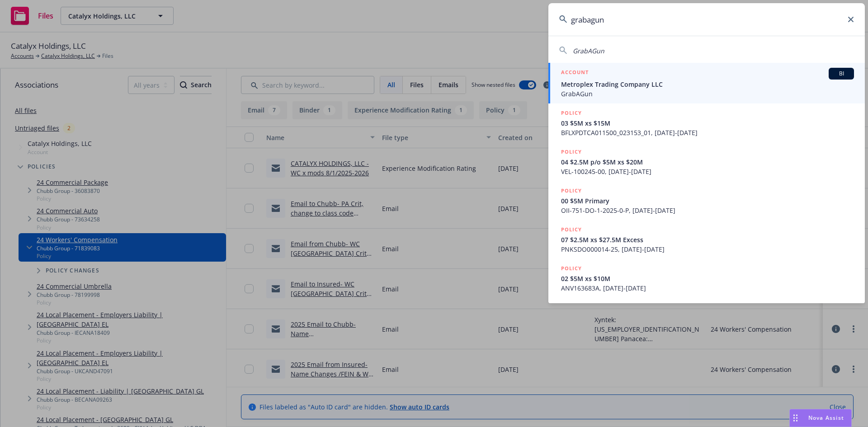 The width and height of the screenshot is (868, 427). What do you see at coordinates (706, 83) in the screenshot?
I see `a: ACCOUNTBIMetroplex Trading Company LLCGrabAGun` at bounding box center [706, 83].